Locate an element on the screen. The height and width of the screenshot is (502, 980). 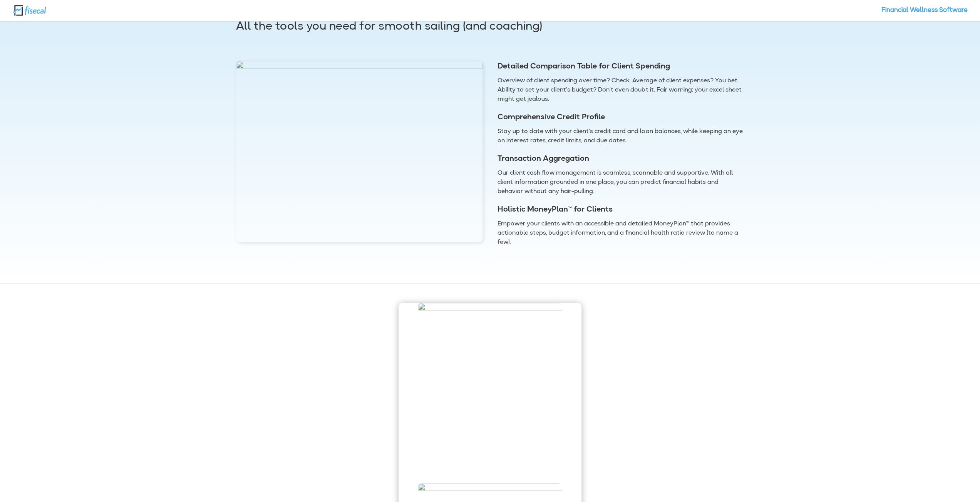
span: Empower your clients with an accessible and detailed MoneyPlan™ that provides actionable steps, b... is located at coordinates (618, 233).